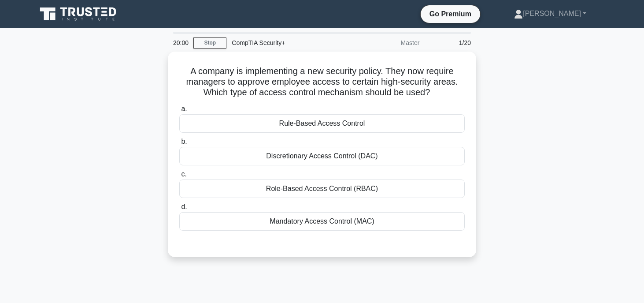  I want to click on div: CompTIA Security+, so click(287, 43).